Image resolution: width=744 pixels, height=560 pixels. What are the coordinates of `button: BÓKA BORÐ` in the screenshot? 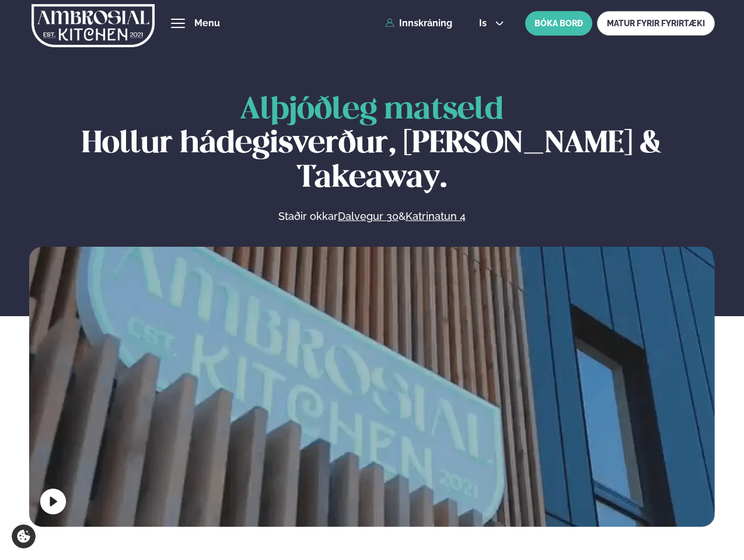 It's located at (558, 23).